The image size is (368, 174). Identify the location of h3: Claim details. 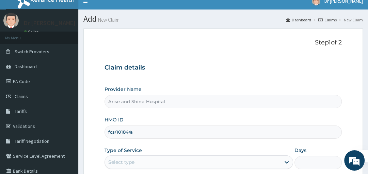
(223, 68).